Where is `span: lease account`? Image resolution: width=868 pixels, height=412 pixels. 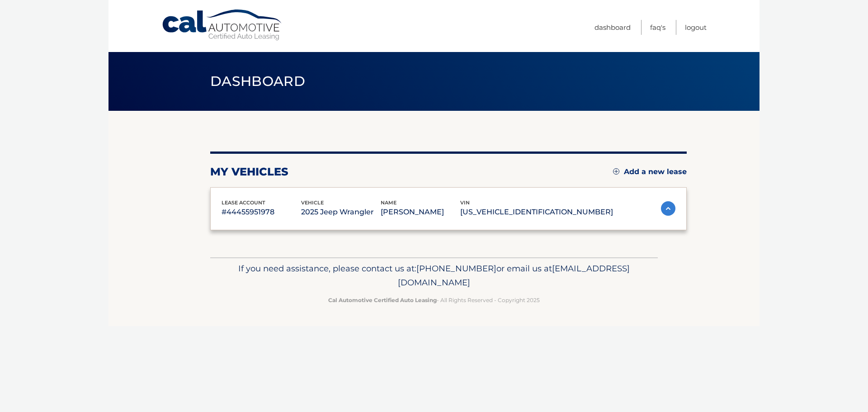
span: lease account is located at coordinates (243, 202).